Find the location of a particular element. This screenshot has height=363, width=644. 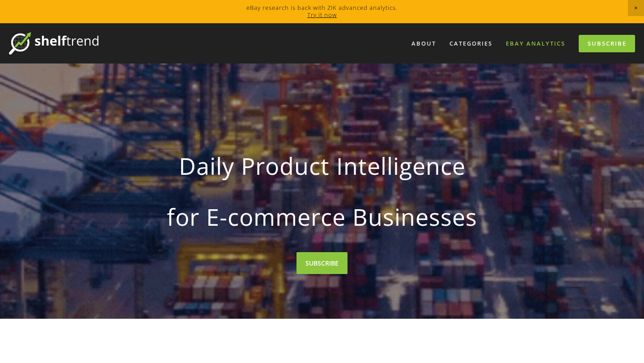

a: eBay Analytics is located at coordinates (535, 43).